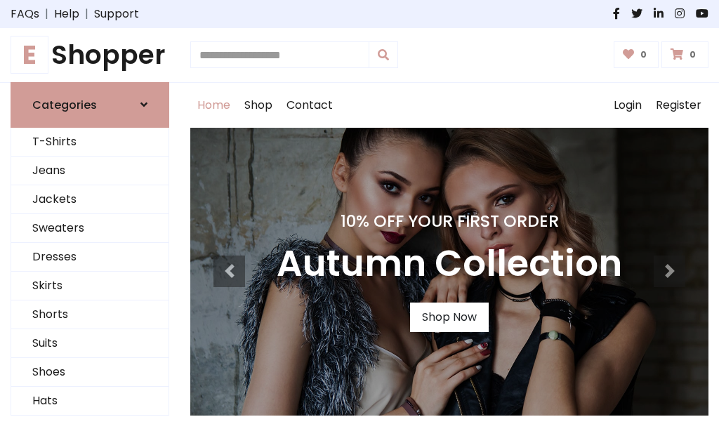 The height and width of the screenshot is (424, 719). I want to click on a: Login, so click(628, 105).